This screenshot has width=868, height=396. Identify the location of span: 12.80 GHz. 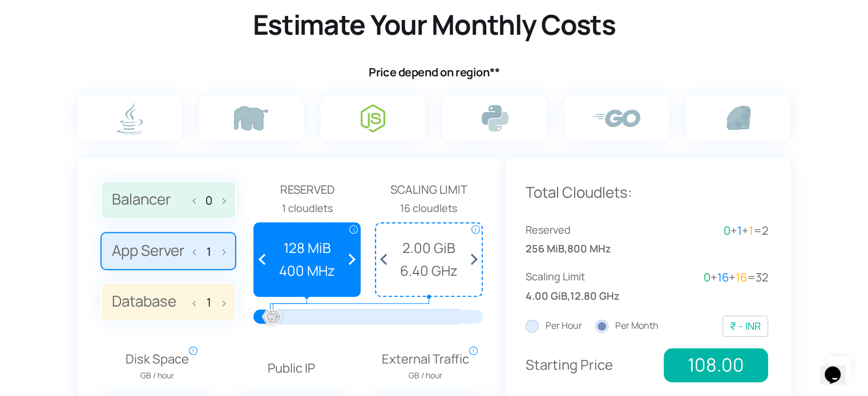
(594, 296).